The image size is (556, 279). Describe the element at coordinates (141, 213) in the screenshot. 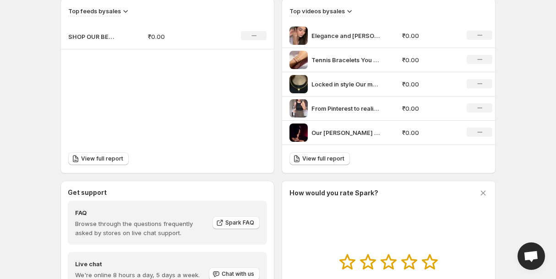

I see `h4: FAQ` at that location.